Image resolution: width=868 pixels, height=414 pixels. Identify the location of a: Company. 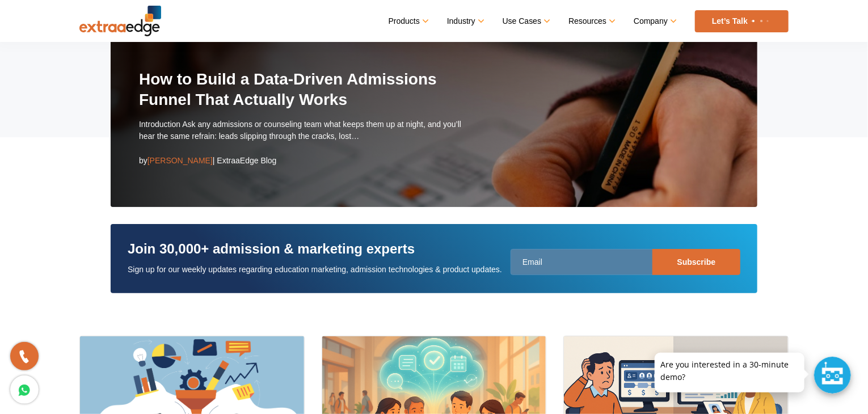
(654, 21).